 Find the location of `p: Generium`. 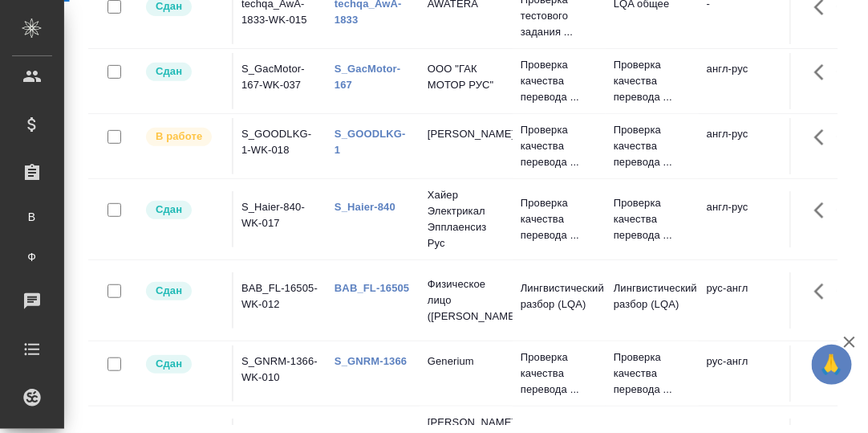

p: Generium is located at coordinates (466, 361).